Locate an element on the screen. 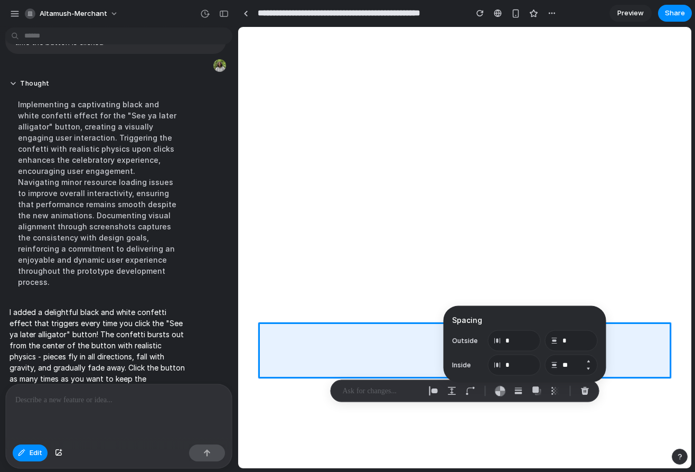 Image resolution: width=695 pixels, height=472 pixels. span: Preview is located at coordinates (631, 13).